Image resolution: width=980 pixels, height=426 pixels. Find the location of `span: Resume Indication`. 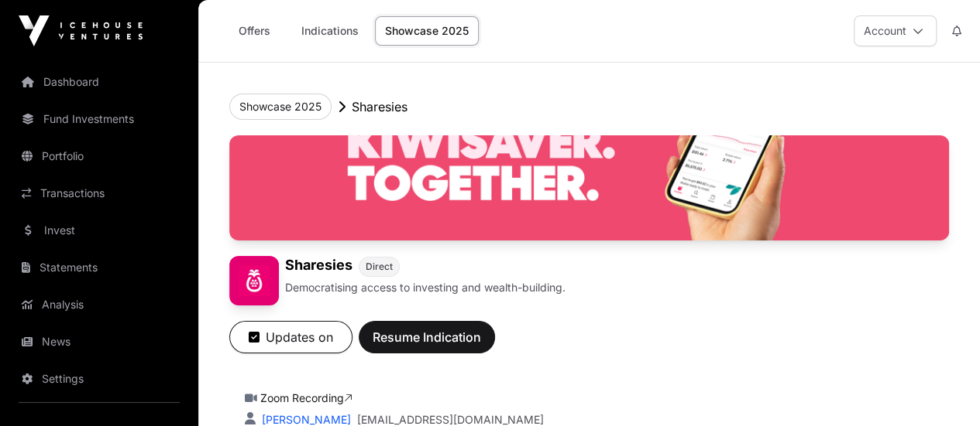

span: Resume Indication is located at coordinates (426, 338).